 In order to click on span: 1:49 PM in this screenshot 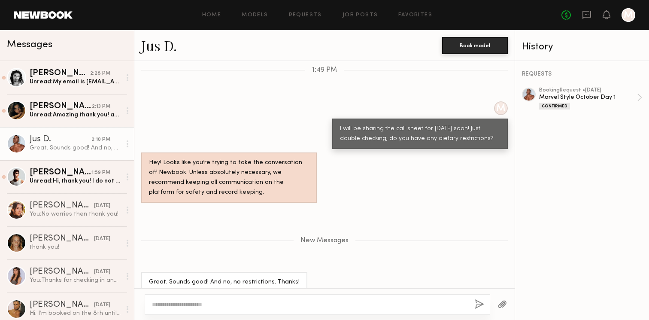, I will do `click(325, 70)`.